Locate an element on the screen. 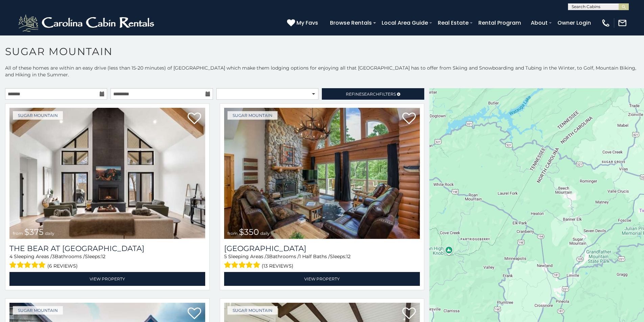 The height and width of the screenshot is (322, 644). h3: Grouse Moor Lodge is located at coordinates (322, 248).